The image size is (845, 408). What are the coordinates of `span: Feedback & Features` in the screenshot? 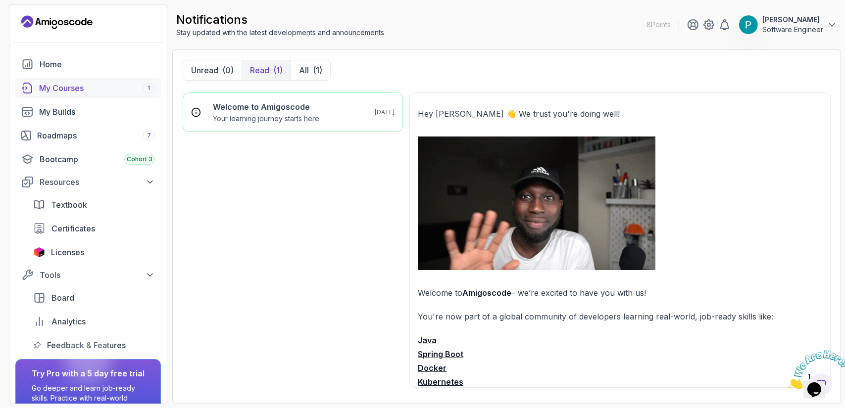 It's located at (86, 346).